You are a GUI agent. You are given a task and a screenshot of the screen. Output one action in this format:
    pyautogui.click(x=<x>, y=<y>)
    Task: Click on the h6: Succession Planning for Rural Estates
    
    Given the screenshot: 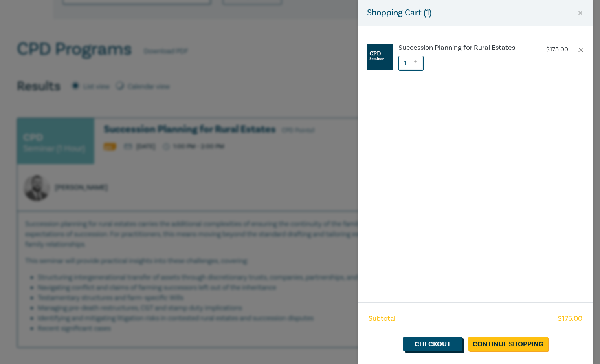 What is the action you would take?
    pyautogui.click(x=464, y=48)
    